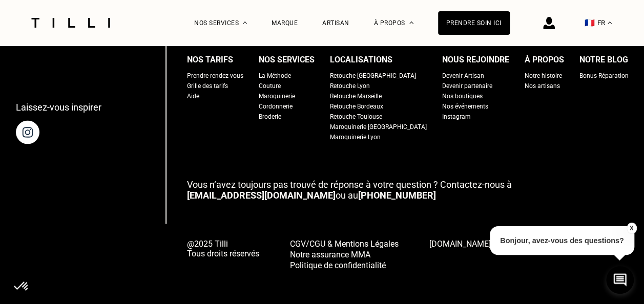 Image resolution: width=644 pixels, height=304 pixels. What do you see at coordinates (631, 228) in the screenshot?
I see `button: X` at bounding box center [631, 228].